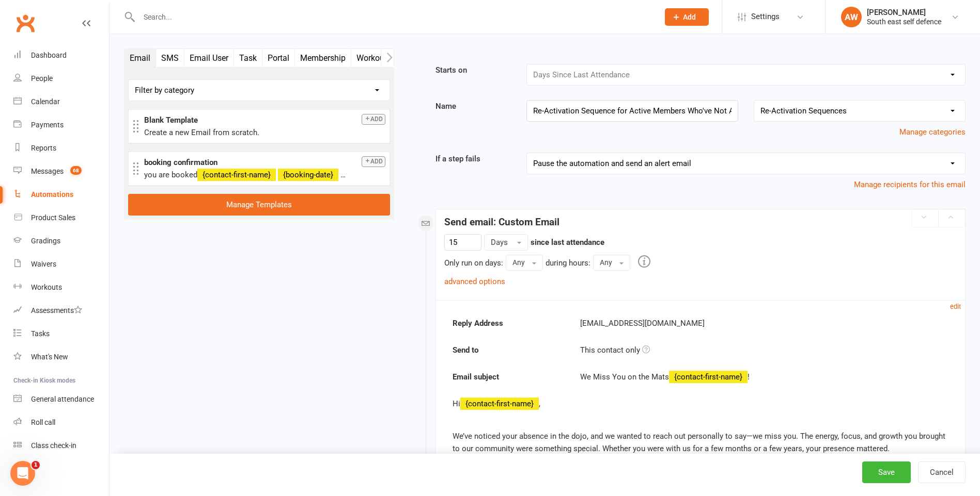 This screenshot has width=980, height=496. I want to click on div: booking confirmation, so click(264, 162).